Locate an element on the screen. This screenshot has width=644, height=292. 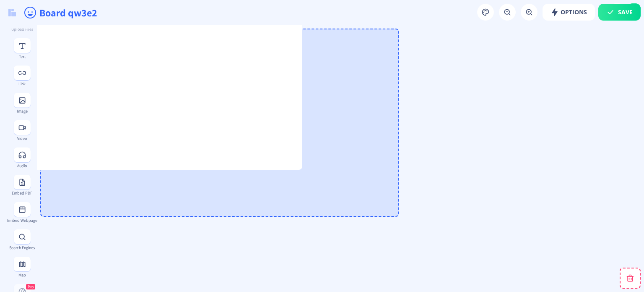
div: Link is located at coordinates (22, 84).